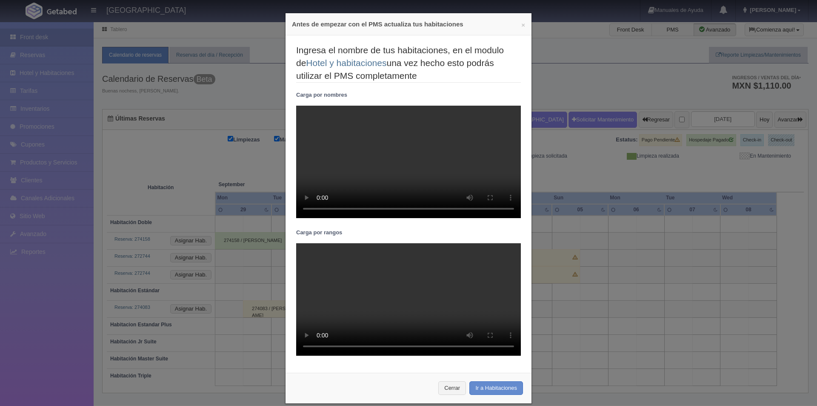 The width and height of the screenshot is (817, 406). What do you see at coordinates (409, 24) in the screenshot?
I see `h4: Antes de empezar con el PMS actualiza tus habitaciones` at bounding box center [409, 24].